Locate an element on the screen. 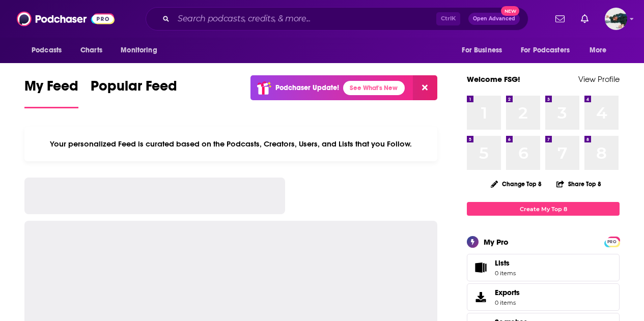 Image resolution: width=644 pixels, height=321 pixels. button: Show profile menu is located at coordinates (616, 19).